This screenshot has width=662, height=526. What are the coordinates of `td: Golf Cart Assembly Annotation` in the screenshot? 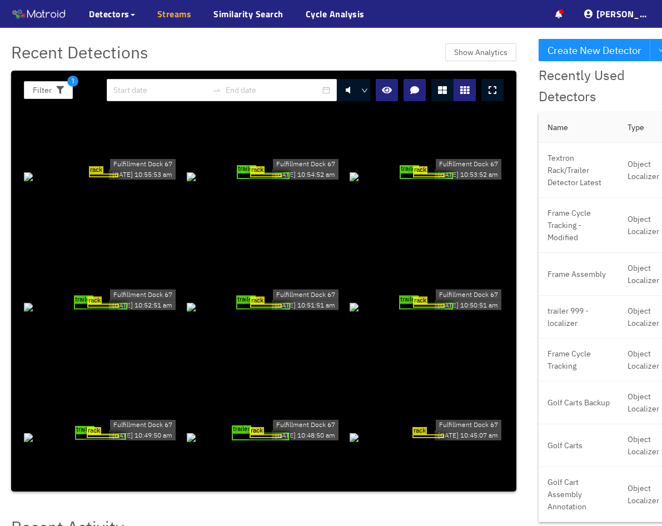 It's located at (579, 494).